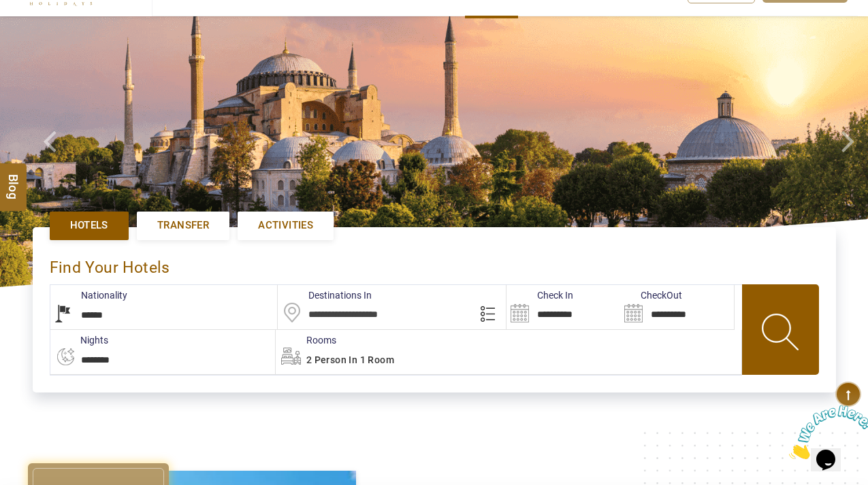 The image size is (868, 485). Describe the element at coordinates (89, 225) in the screenshot. I see `a: Hotels` at that location.